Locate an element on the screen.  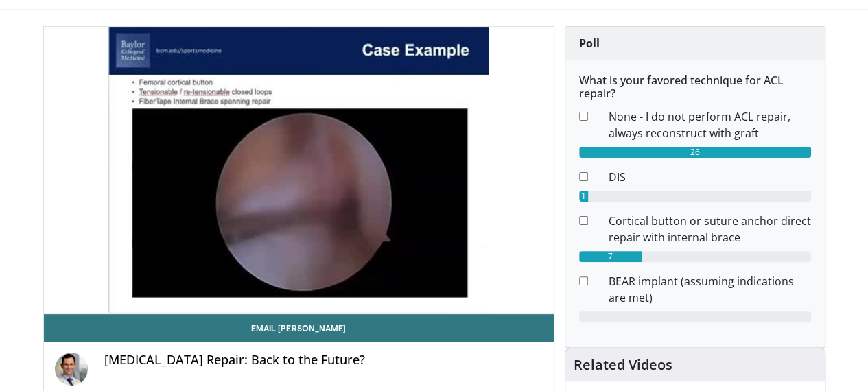
dd: DIS is located at coordinates (710, 177).